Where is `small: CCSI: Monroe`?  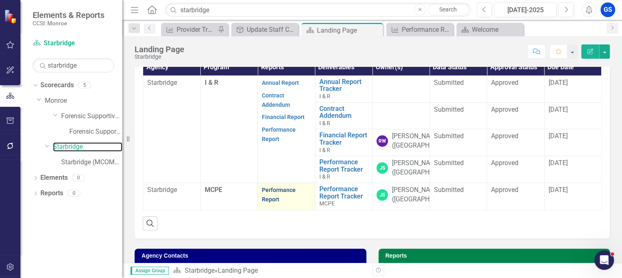 small: CCSI: Monroe is located at coordinates (69, 23).